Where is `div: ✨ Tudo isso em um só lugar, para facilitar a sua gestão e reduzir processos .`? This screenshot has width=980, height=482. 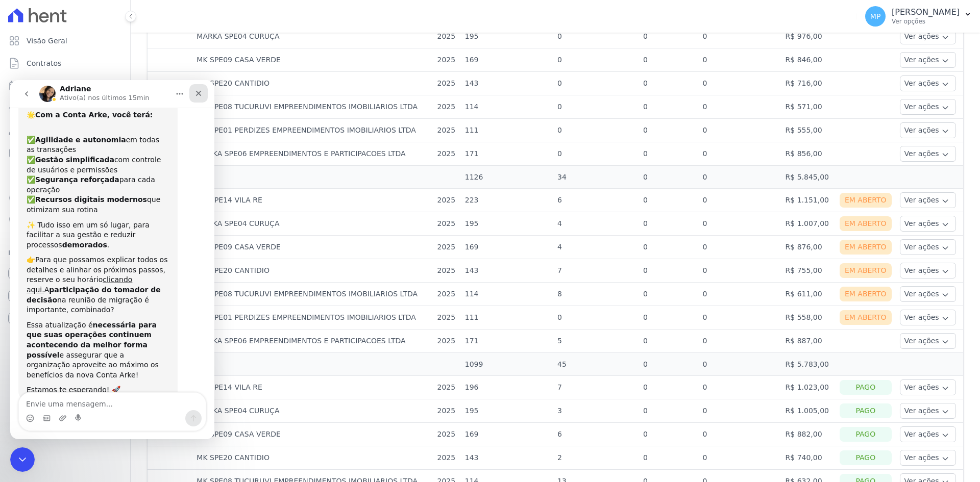
div: ✨ Tudo isso em um só lugar, para facilitar a sua gestão e reduzir processos . is located at coordinates (88, 155).